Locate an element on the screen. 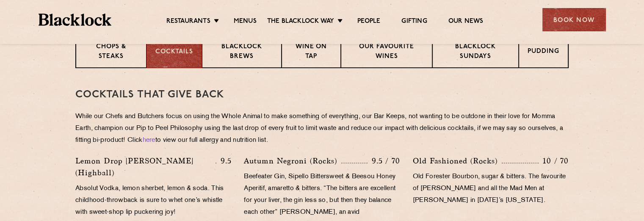 Image resolution: width=644 pixels, height=221 pixels. p: Old Fashioned (Rocks) is located at coordinates (457, 161).